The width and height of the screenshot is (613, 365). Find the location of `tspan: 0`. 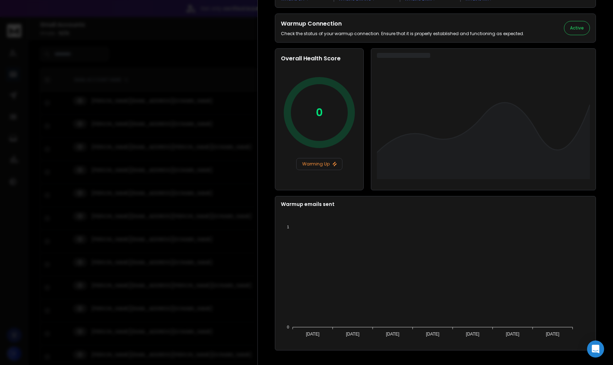

tspan: 0 is located at coordinates (288, 327).